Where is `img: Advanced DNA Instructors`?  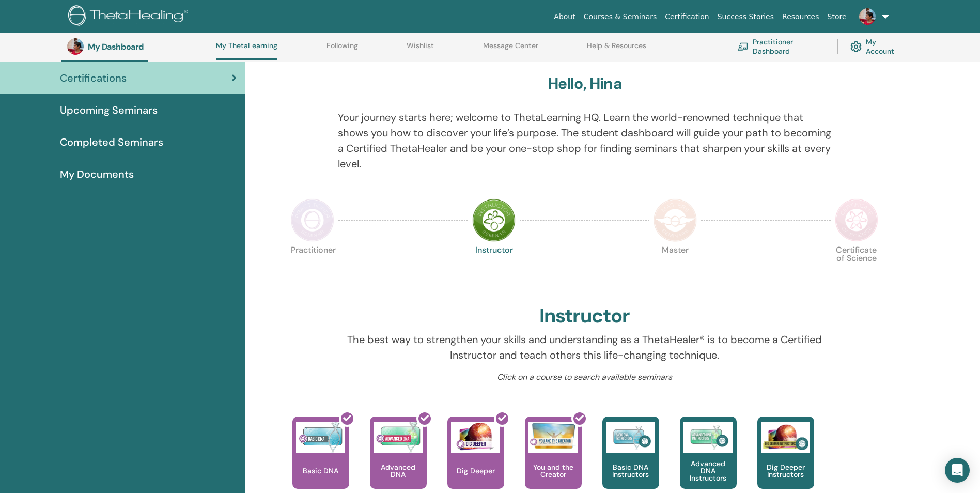 img: Advanced DNA Instructors is located at coordinates (708, 438).